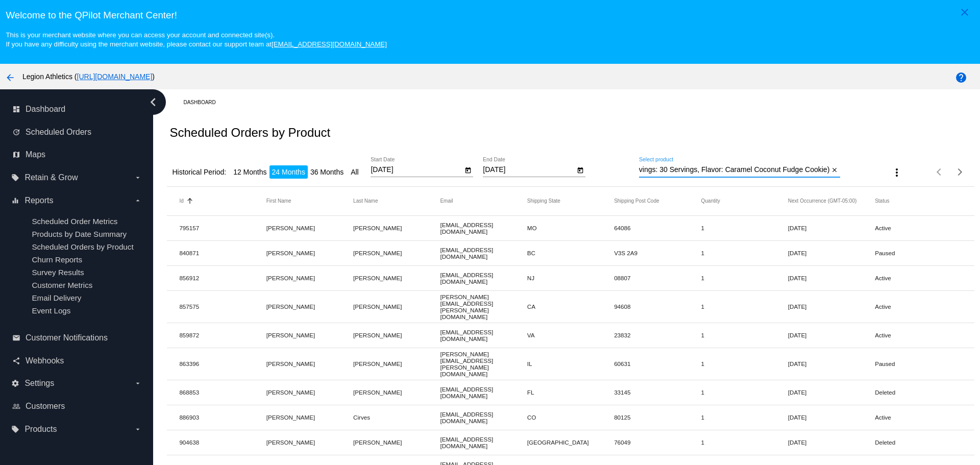 The height and width of the screenshot is (465, 980). I want to click on button: Next page, so click(960, 172).